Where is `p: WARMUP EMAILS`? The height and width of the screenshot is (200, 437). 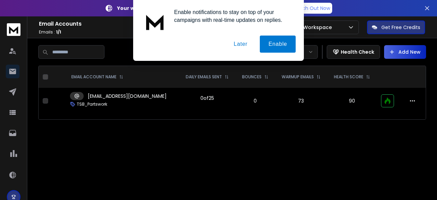
p: WARMUP EMAILS is located at coordinates (298, 77).